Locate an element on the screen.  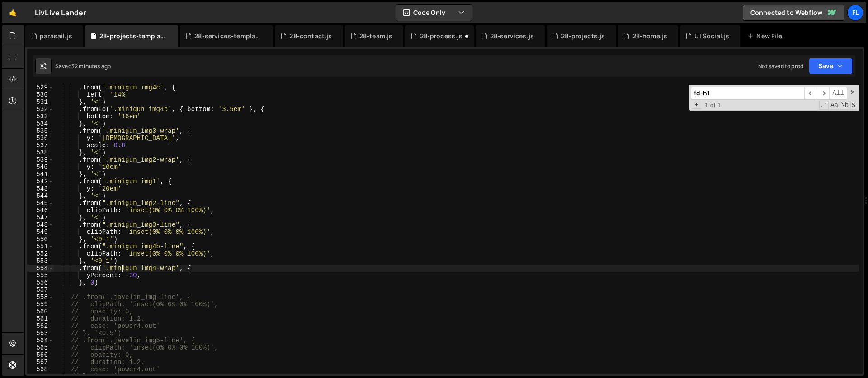
div: 28-home.js is located at coordinates (650, 36).